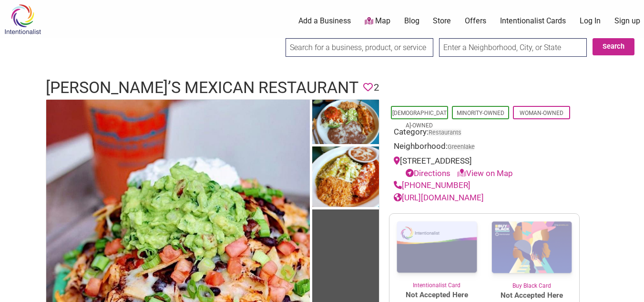 This screenshot has width=644, height=302. Describe the element at coordinates (475, 21) in the screenshot. I see `a: Offers` at that location.